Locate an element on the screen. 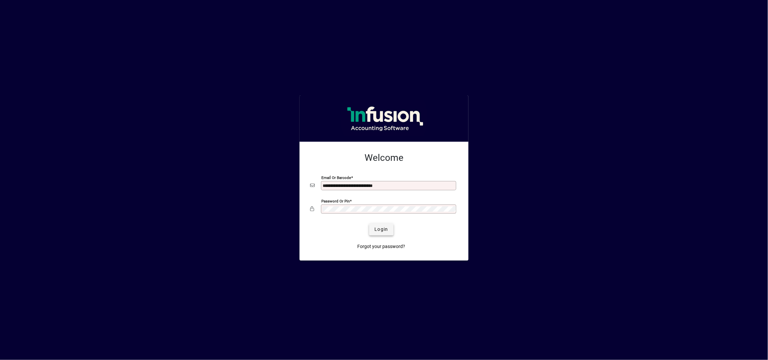 The image size is (768, 360). span: Login is located at coordinates (381, 229).